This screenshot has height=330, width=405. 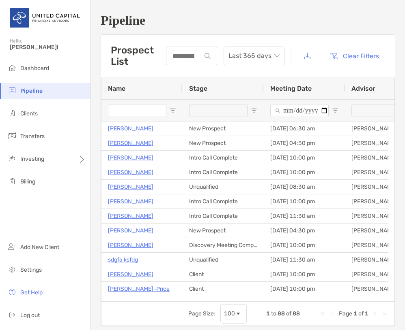 I want to click on a: sdgfa ksfdg, so click(x=123, y=260).